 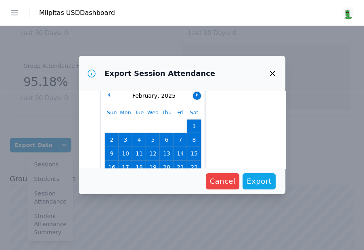 What do you see at coordinates (112, 167) in the screenshot?
I see `span: 16` at bounding box center [112, 167].